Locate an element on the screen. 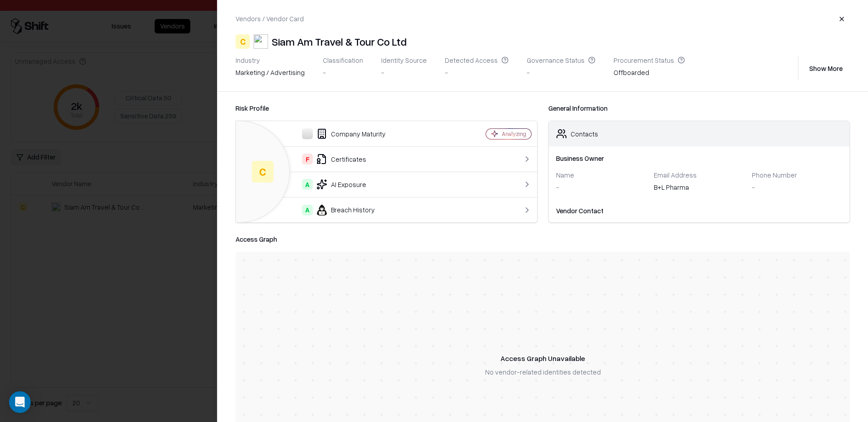  div: Industry is located at coordinates (270, 61).